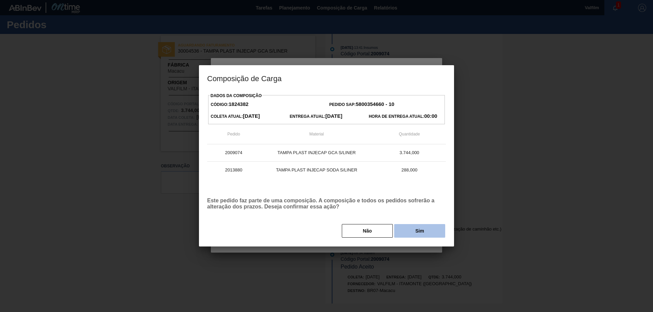 This screenshot has height=312, width=653. Describe the element at coordinates (230, 105) in the screenshot. I see `span: Código:` at that location.